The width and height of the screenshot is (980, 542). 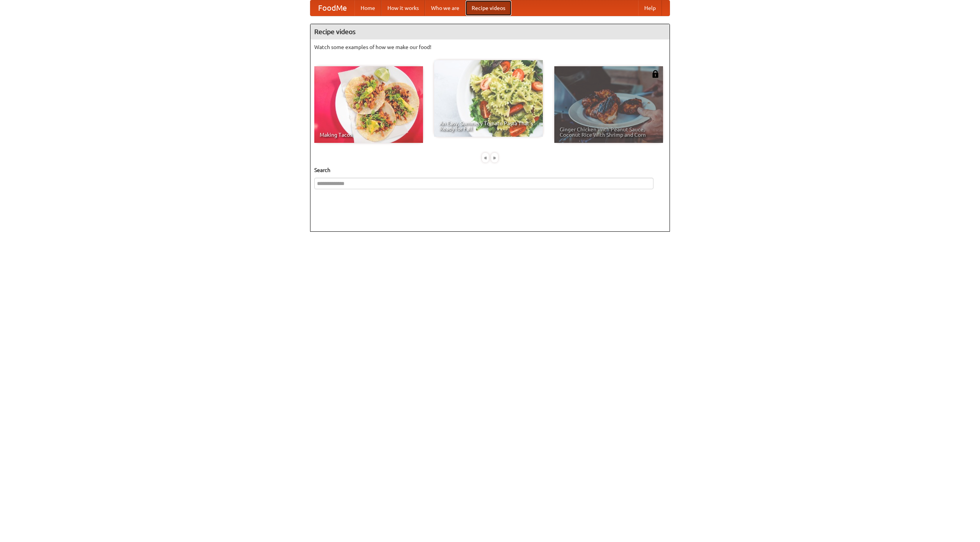 What do you see at coordinates (656, 74) in the screenshot?
I see `img: 483408.png` at bounding box center [656, 74].